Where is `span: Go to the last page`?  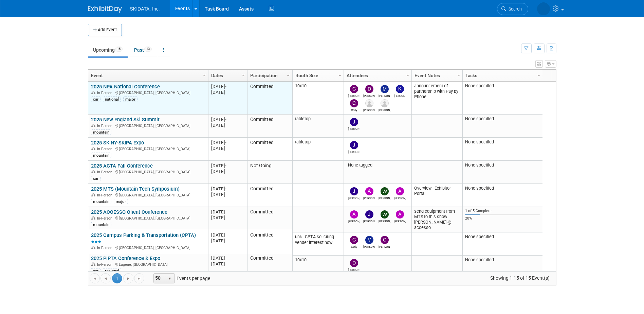
span: Go to the last page is located at coordinates (139, 278).